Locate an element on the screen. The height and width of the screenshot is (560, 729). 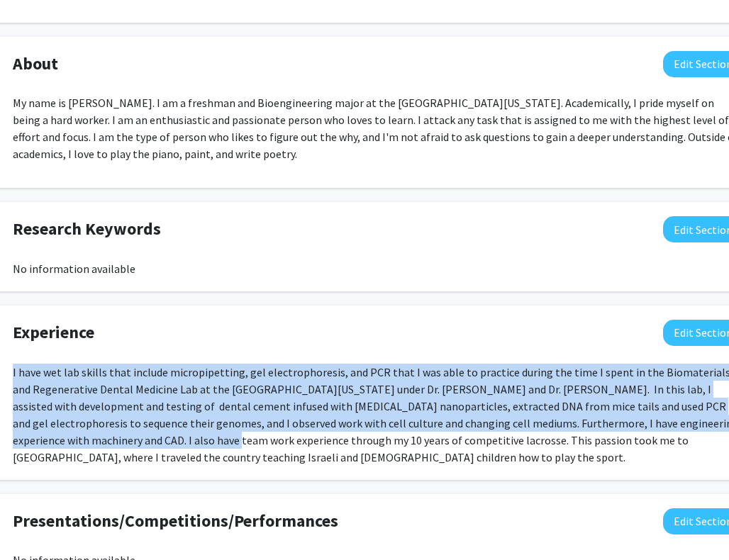
span: About is located at coordinates (36, 63).